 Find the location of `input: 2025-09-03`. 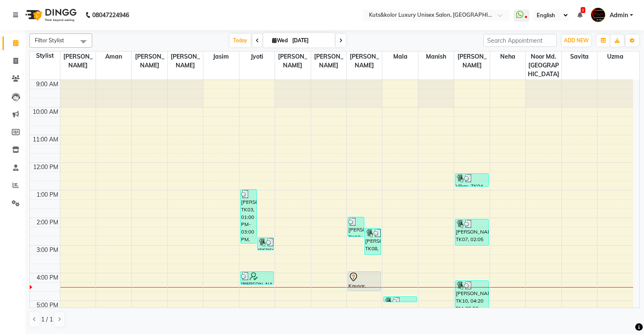

input: 2025-09-03 is located at coordinates (311, 40).